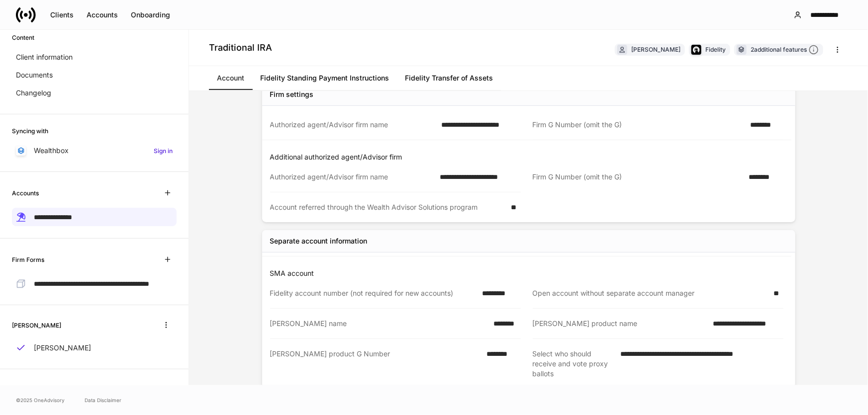  Describe the element at coordinates (26, 193) in the screenshot. I see `h6: Accounts` at that location.